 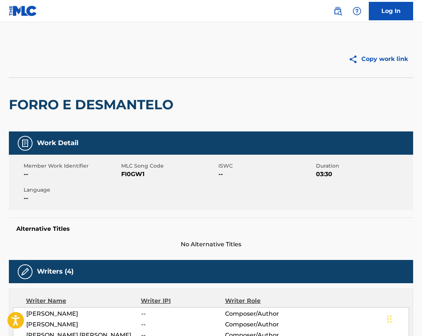 I want to click on div: Writer Role, so click(x=263, y=301).